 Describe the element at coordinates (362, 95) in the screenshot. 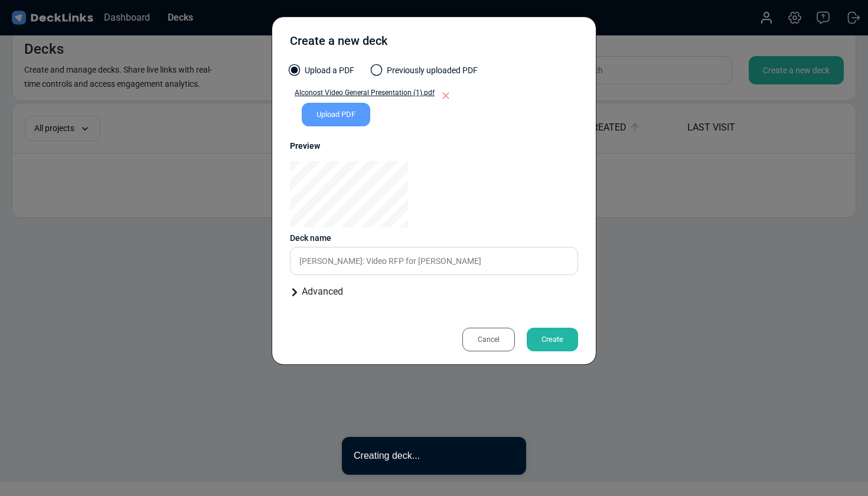

I see `a: Alconost Video General Presentation (1).pdf` at that location.